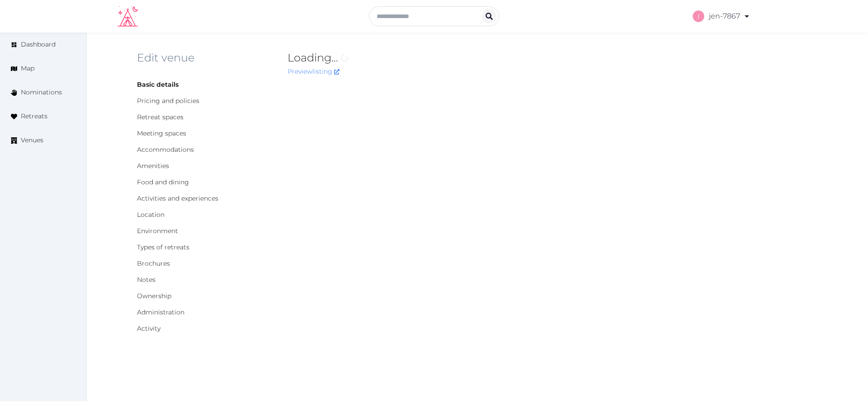  I want to click on a: Environment, so click(157, 231).